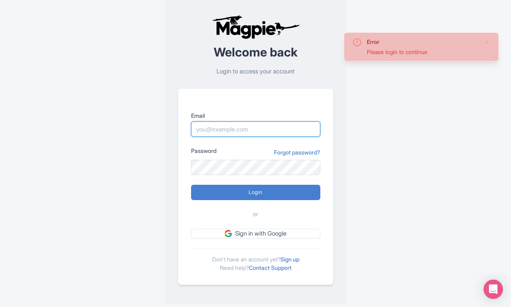 The width and height of the screenshot is (511, 307). What do you see at coordinates (204, 151) in the screenshot?
I see `label: Password` at bounding box center [204, 151].